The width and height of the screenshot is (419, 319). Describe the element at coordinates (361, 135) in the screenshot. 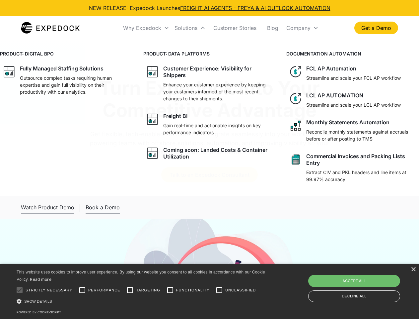

I see `p: Reconcile monthly statements against accruals before or after posting to TMS` at that location.